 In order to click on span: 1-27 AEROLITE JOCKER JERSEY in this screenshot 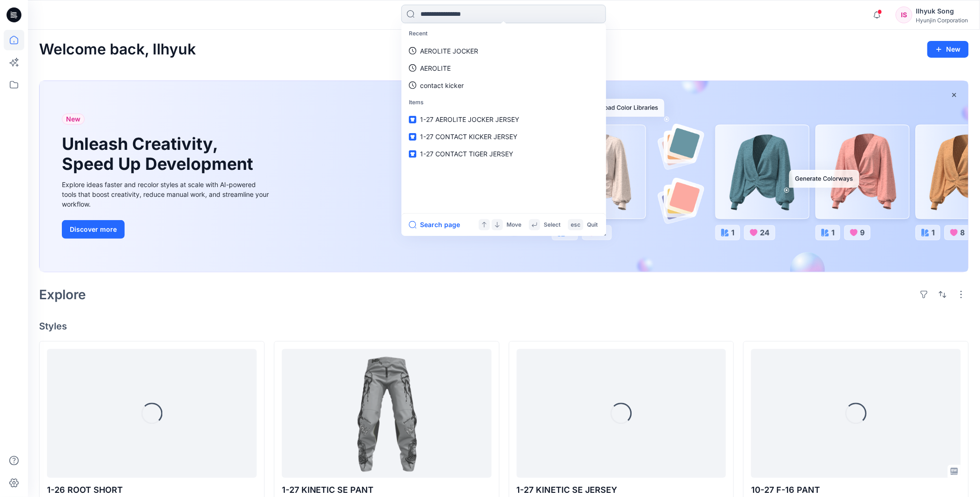, I will do `click(469, 119)`.